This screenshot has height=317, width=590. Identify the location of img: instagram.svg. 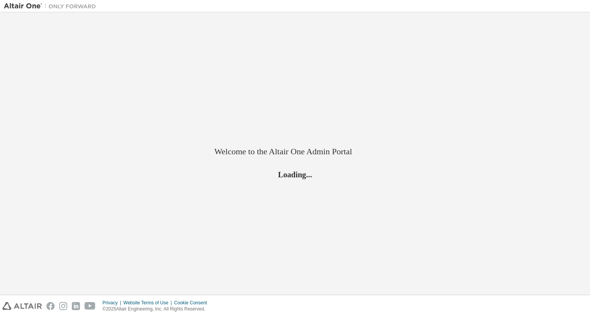
(63, 306).